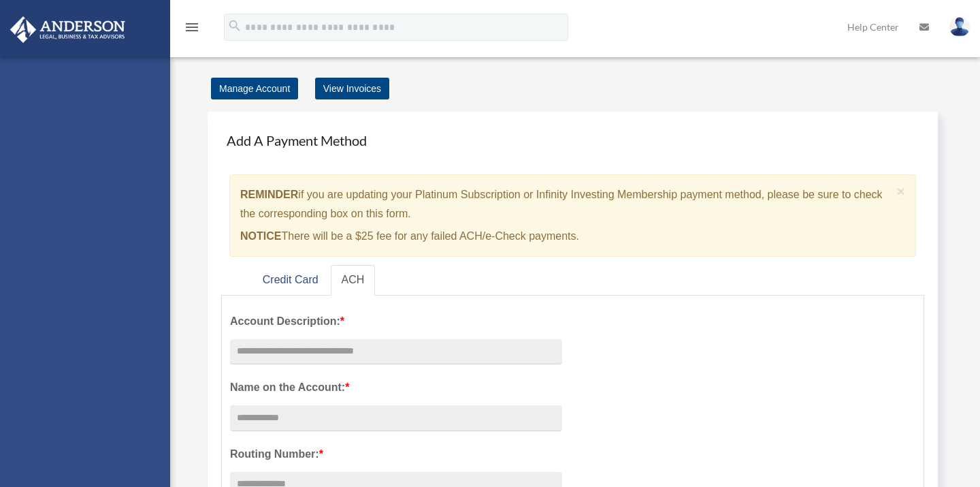 The width and height of the screenshot is (980, 487). What do you see at coordinates (269, 194) in the screenshot?
I see `strong: REMINDER` at bounding box center [269, 194].